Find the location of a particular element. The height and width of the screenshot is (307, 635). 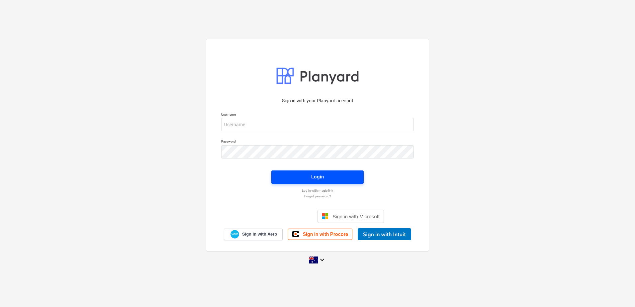

input: Username is located at coordinates (318, 125).